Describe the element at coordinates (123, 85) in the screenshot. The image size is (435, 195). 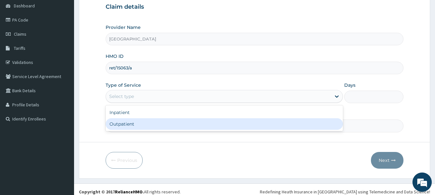
I see `label: Type of Service` at that location.